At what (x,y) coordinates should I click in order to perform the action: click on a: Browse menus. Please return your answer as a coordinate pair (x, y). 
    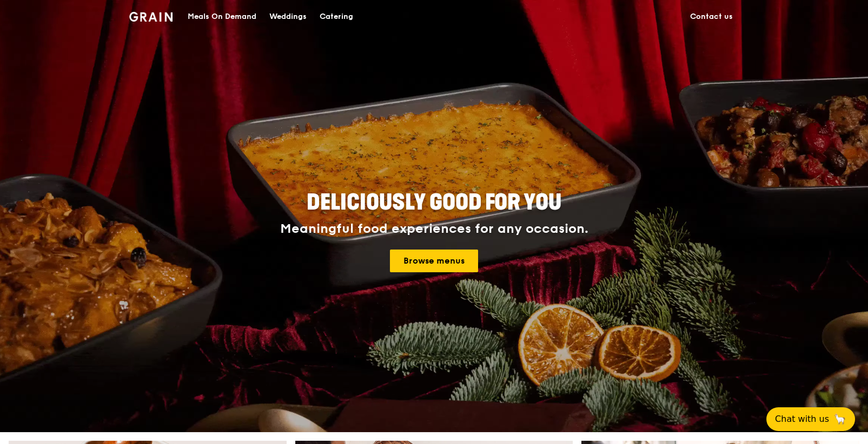
    Looking at the image, I should click on (434, 261).